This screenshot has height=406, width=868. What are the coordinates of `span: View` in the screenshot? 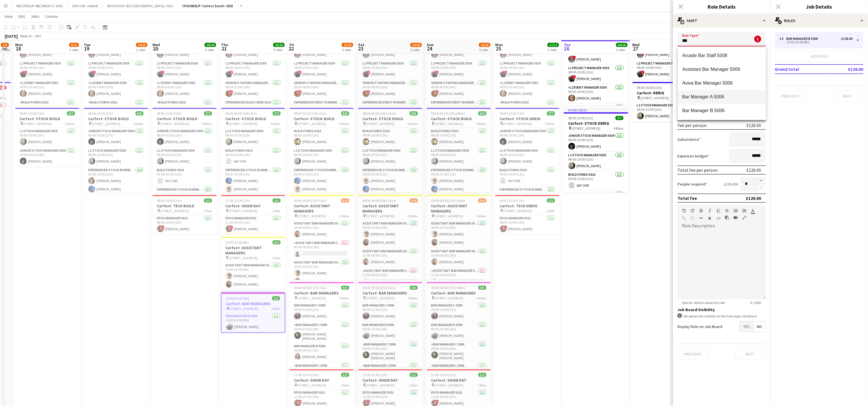 It's located at (9, 16).